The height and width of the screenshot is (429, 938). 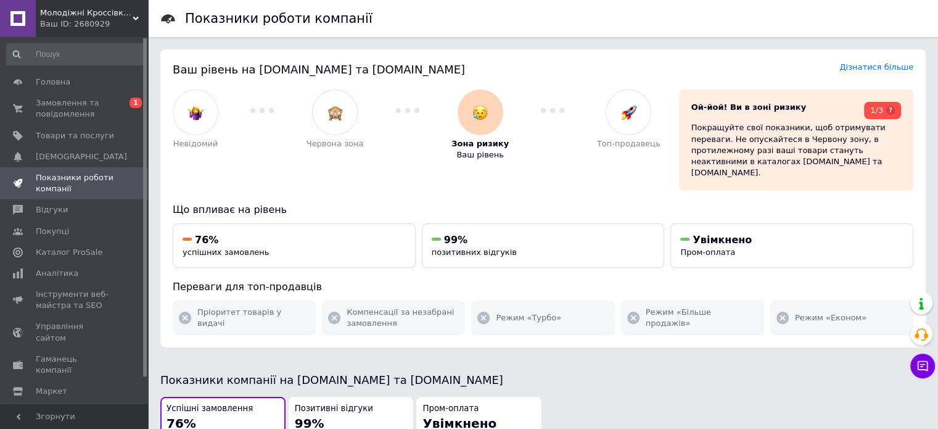 I want to click on a: Дізнатися більше, so click(x=876, y=67).